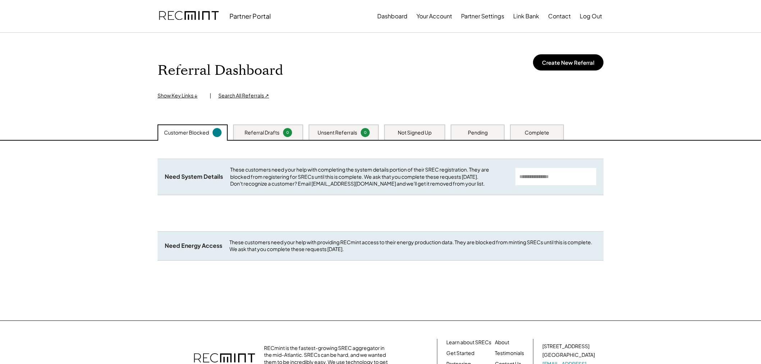  What do you see at coordinates (338, 133) in the screenshot?
I see `div: Unsent Referrals` at bounding box center [338, 133].